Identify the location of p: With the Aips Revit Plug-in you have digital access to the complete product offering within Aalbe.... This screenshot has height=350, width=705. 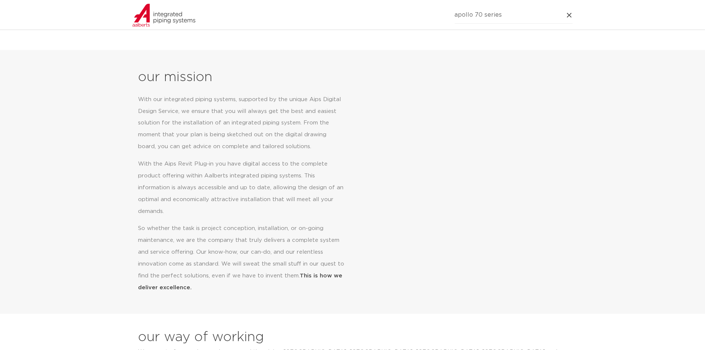
(241, 188).